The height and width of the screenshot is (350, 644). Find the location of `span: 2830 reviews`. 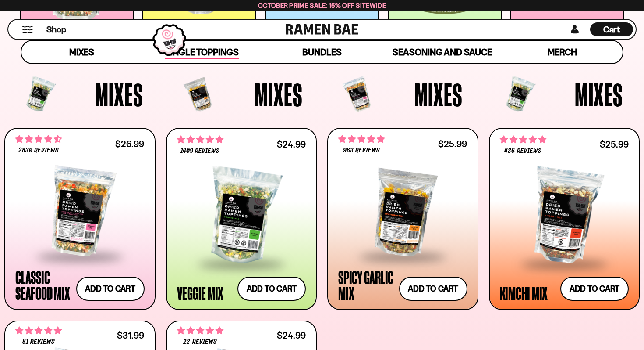

span: 2830 reviews is located at coordinates (38, 150).